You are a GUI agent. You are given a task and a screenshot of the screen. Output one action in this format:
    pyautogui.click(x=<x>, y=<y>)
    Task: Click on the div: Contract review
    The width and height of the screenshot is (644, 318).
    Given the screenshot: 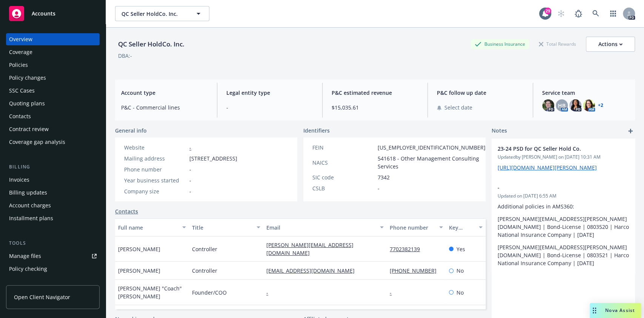 What is the action you would take?
    pyautogui.click(x=29, y=129)
    